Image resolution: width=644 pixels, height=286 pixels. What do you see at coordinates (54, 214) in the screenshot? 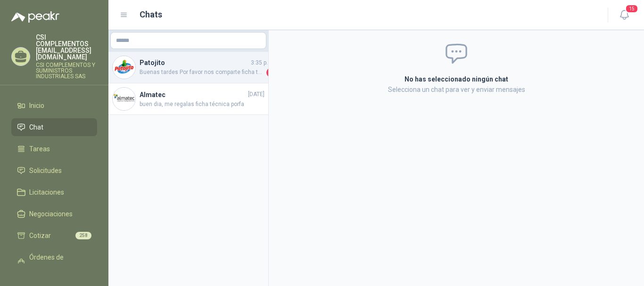
I see `a: Negociaciones` at bounding box center [54, 214].